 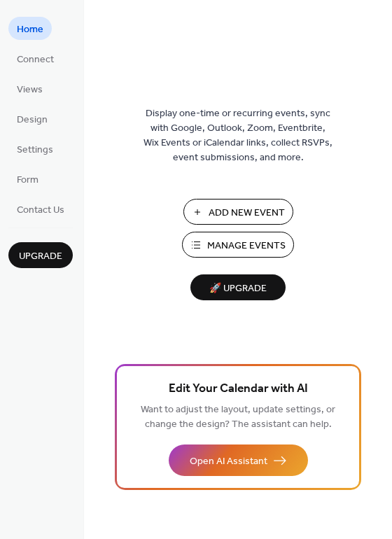 What do you see at coordinates (35, 150) in the screenshot?
I see `span: Settings` at bounding box center [35, 150].